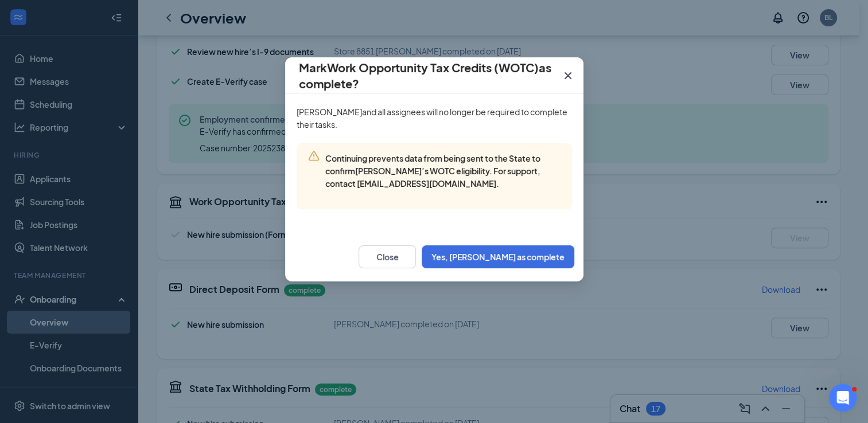 Image resolution: width=868 pixels, height=423 pixels. What do you see at coordinates (434, 75) in the screenshot?
I see `h4: Mark Work Opportunity Tax Credits (WOTC) as complete?` at bounding box center [434, 75].